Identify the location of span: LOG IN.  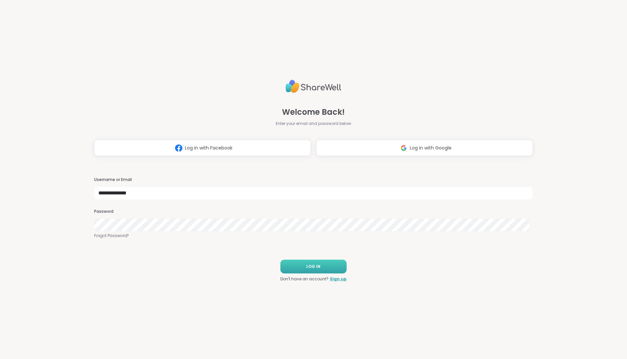
(313, 267).